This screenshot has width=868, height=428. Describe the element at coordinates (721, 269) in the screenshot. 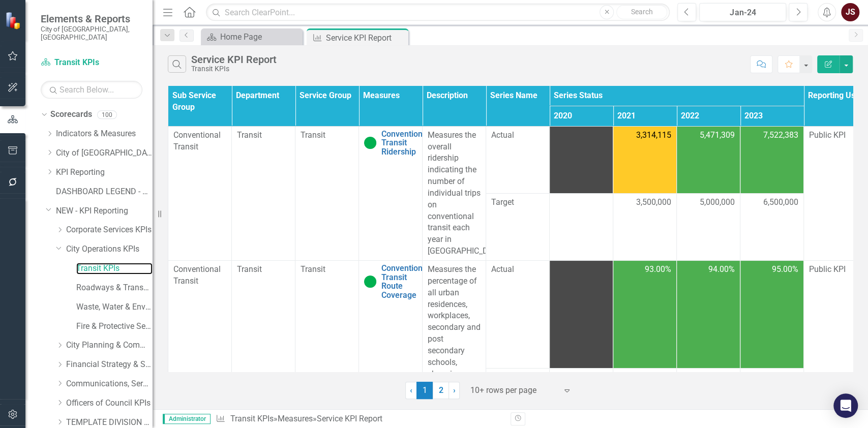

I see `span: 94.00%` at that location.